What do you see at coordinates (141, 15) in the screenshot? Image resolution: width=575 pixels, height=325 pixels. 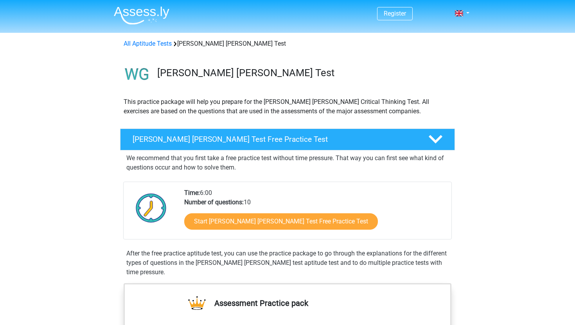 I see `img: Assessly` at bounding box center [141, 15].